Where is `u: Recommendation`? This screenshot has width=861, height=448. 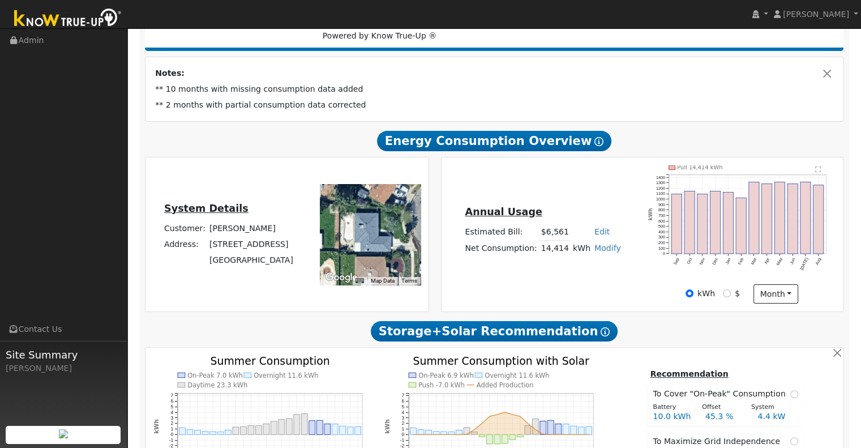
u: Recommendation is located at coordinates (689, 374).